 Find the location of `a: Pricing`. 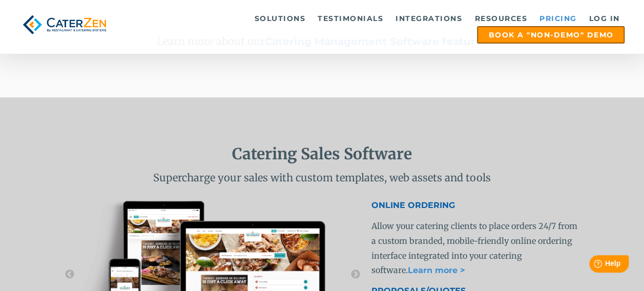

a: Pricing is located at coordinates (558, 18).